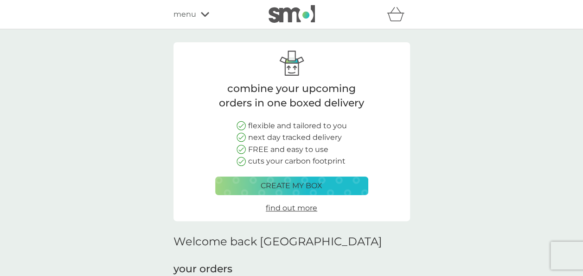 The image size is (583, 276). What do you see at coordinates (291, 208) in the screenshot?
I see `a: find out more` at bounding box center [291, 208].